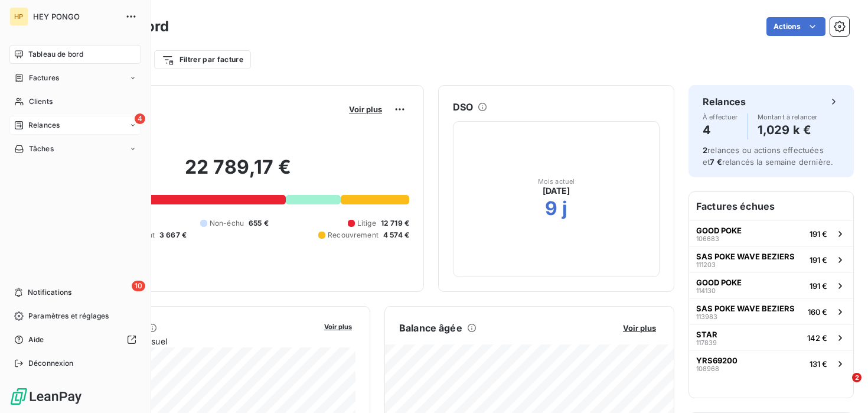  Describe the element at coordinates (19, 17) in the screenshot. I see `div: HP` at that location.